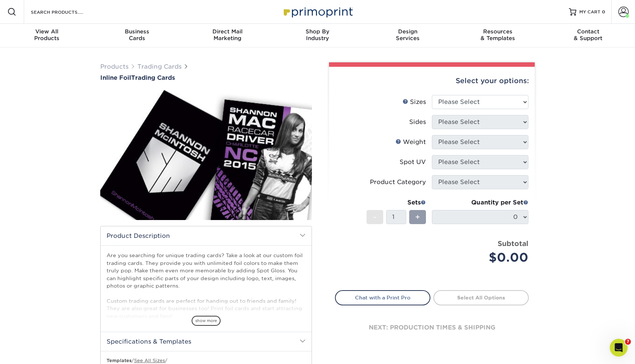 The height and width of the screenshot is (364, 635). I want to click on h1: Trading Cards, so click(206, 77).